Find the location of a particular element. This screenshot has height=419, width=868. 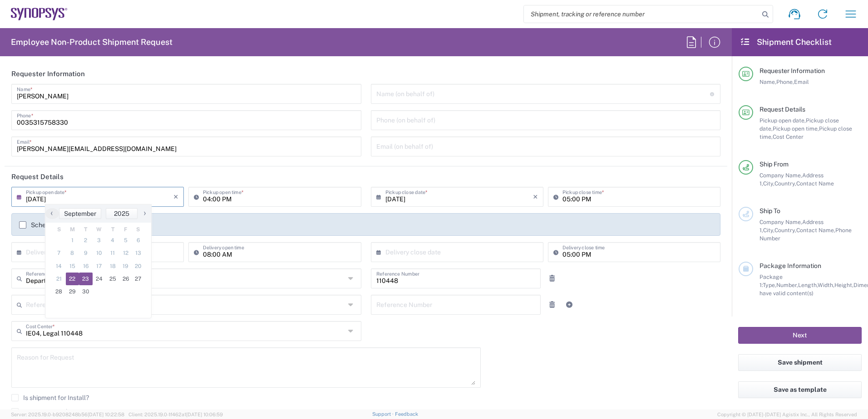

label: Request Expedite is located at coordinates (42, 412).